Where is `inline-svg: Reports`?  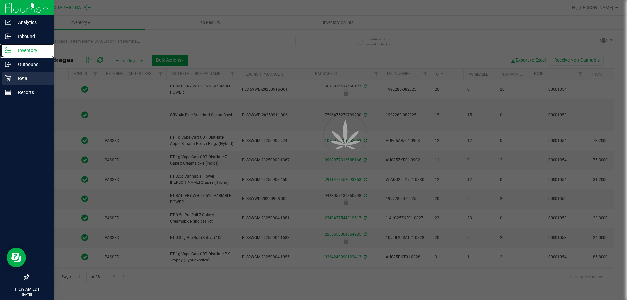
inline-svg: Reports is located at coordinates (8, 92).